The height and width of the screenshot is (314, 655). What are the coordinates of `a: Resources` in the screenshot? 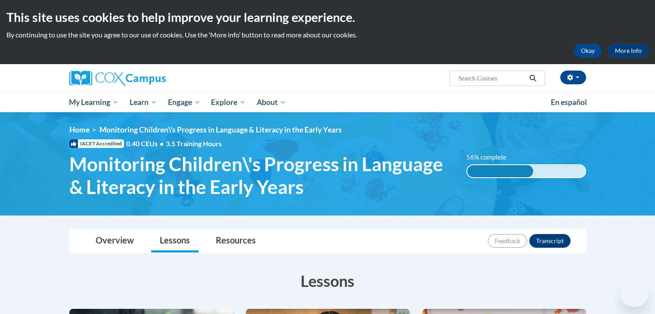 It's located at (236, 241).